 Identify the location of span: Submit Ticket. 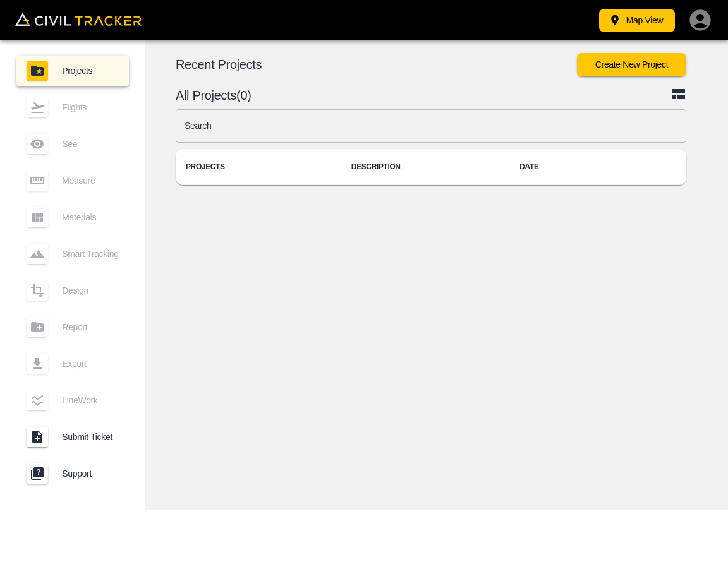
(90, 437).